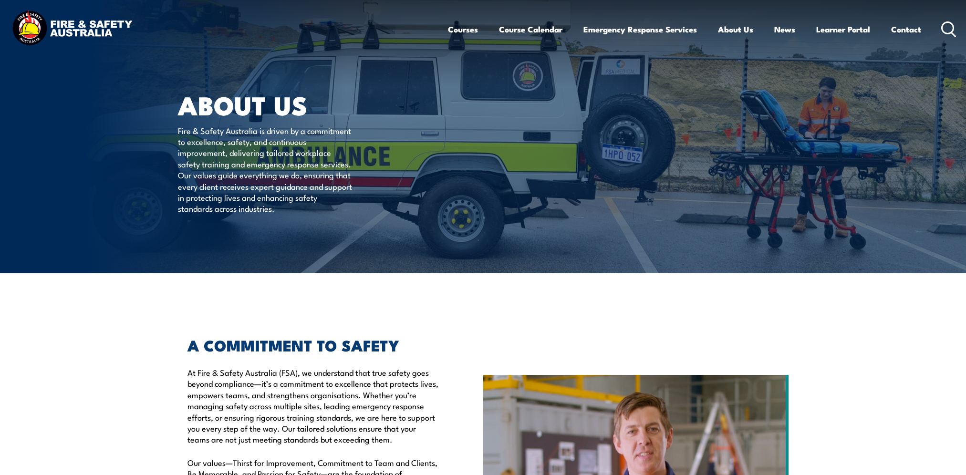  What do you see at coordinates (463, 29) in the screenshot?
I see `a: Courses` at bounding box center [463, 29].